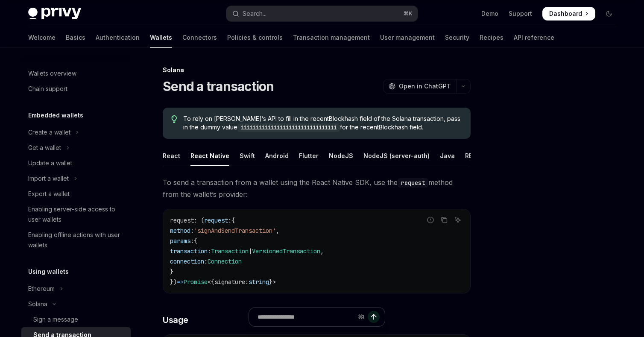 Image resolution: width=644 pixels, height=337 pixels. I want to click on span: VersionedTransaction, so click(286, 251).